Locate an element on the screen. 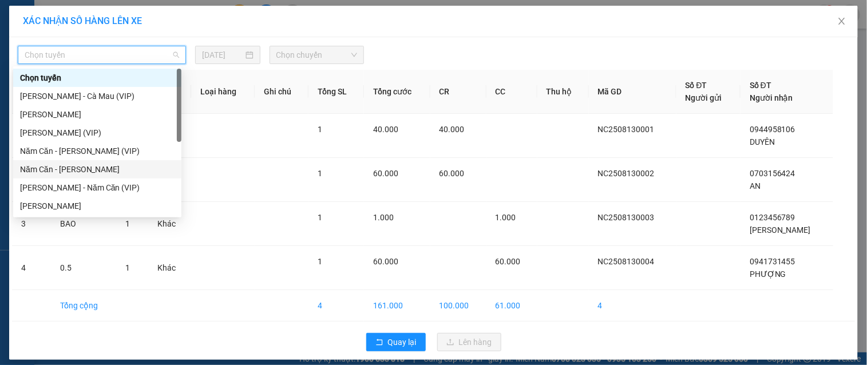 Image resolution: width=867 pixels, height=365 pixels. td: Tổng cộng is located at coordinates (84, 305).